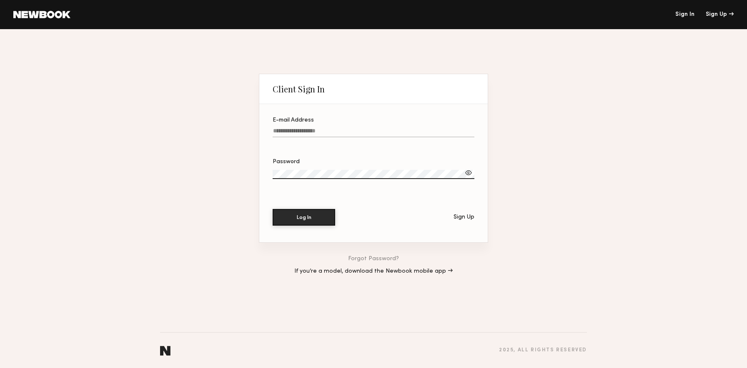 The height and width of the screenshot is (368, 747). What do you see at coordinates (373, 120) in the screenshot?
I see `div: E-mail Address` at bounding box center [373, 120].